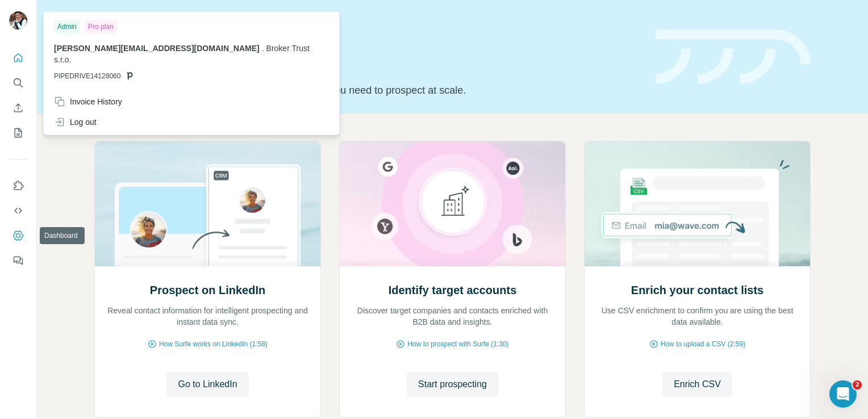 The width and height of the screenshot is (868, 419). Describe the element at coordinates (67, 27) in the screenshot. I see `div: Admin` at that location.